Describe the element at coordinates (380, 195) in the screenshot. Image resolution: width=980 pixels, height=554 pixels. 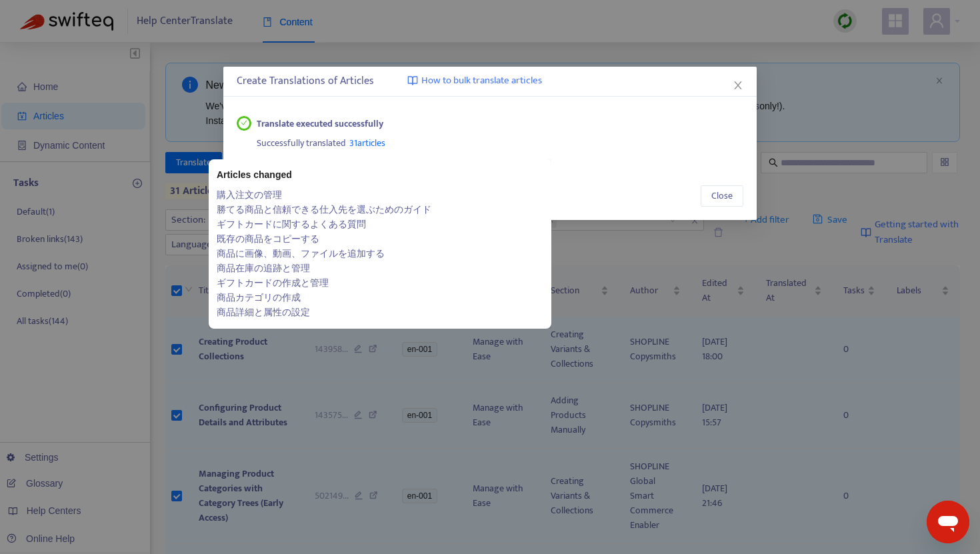
I see `a: 購入注文の管理` at that location.